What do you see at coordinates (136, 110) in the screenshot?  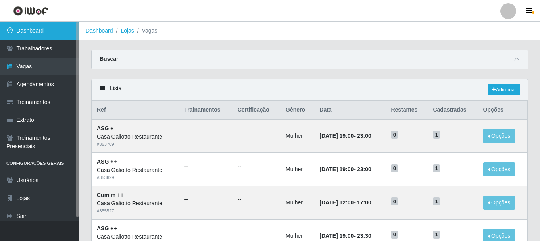 I see `th: Ref` at bounding box center [136, 110].